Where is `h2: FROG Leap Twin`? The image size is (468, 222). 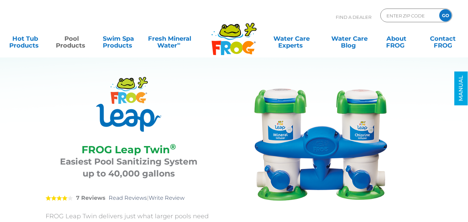
h2: FROG Leap Twin is located at coordinates (128, 150).